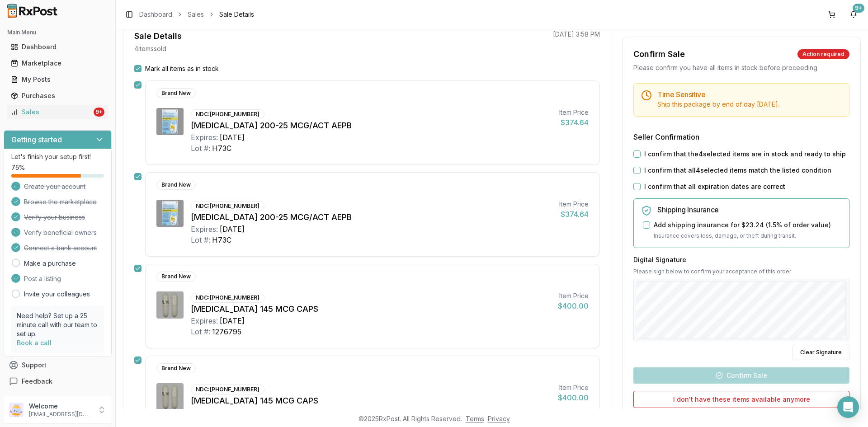 The image size is (868, 427). What do you see at coordinates (43, 279) in the screenshot?
I see `span: Post a listing` at bounding box center [43, 279].